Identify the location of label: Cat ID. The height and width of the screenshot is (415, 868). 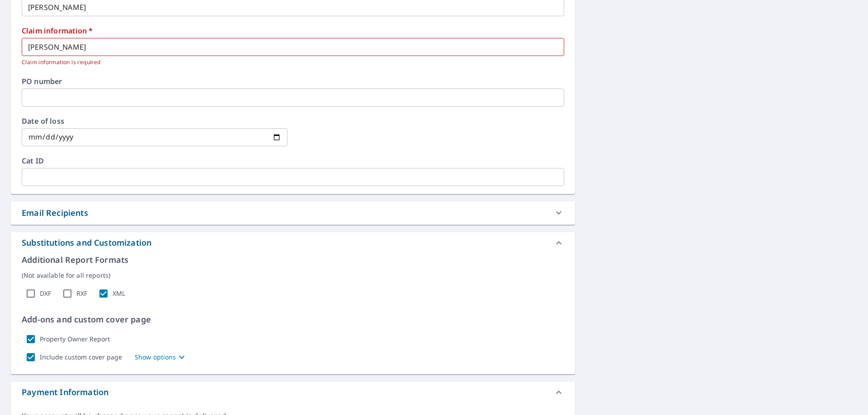
(293, 161).